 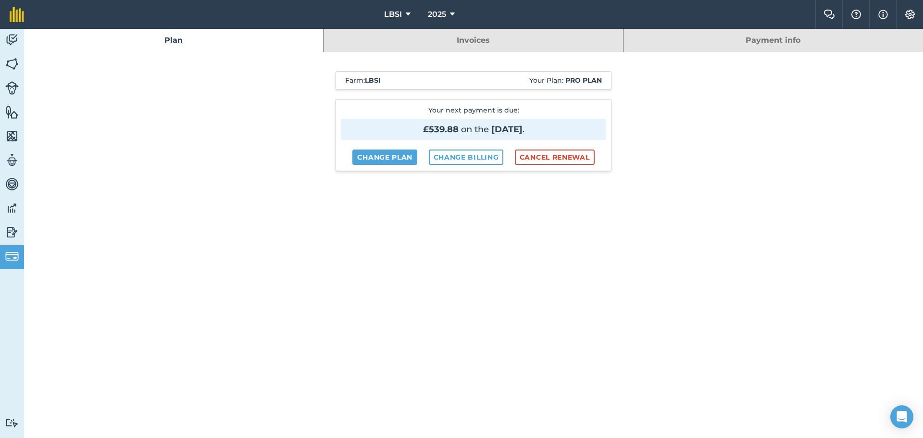 What do you see at coordinates (584, 80) in the screenshot?
I see `strong: Pro plan` at bounding box center [584, 80].